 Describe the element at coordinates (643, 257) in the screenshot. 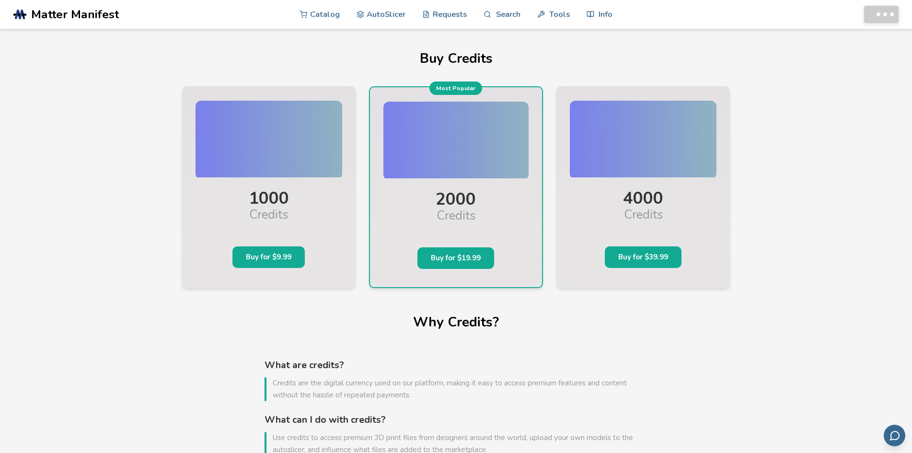

I see `button: Buy for $39.99` at that location.